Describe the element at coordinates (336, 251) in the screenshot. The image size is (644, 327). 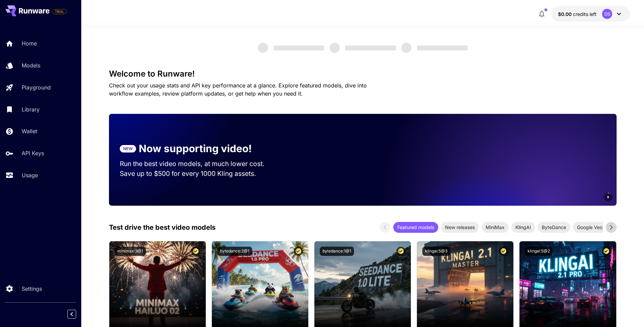
I see `button: bytedance:1@1` at that location.